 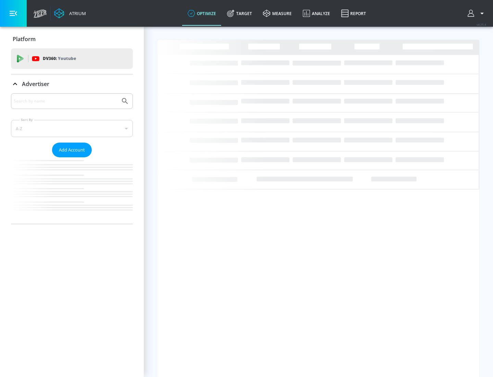 What do you see at coordinates (482, 24) in the screenshot?
I see `span: v 4.25.4` at bounding box center [482, 24].